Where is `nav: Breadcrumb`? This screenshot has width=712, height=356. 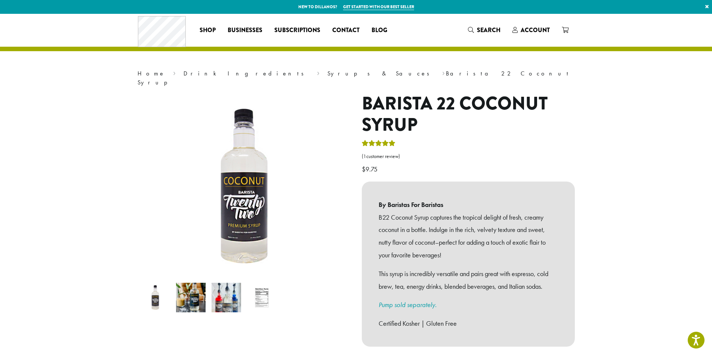 nav: Breadcrumb is located at coordinates (356, 78).